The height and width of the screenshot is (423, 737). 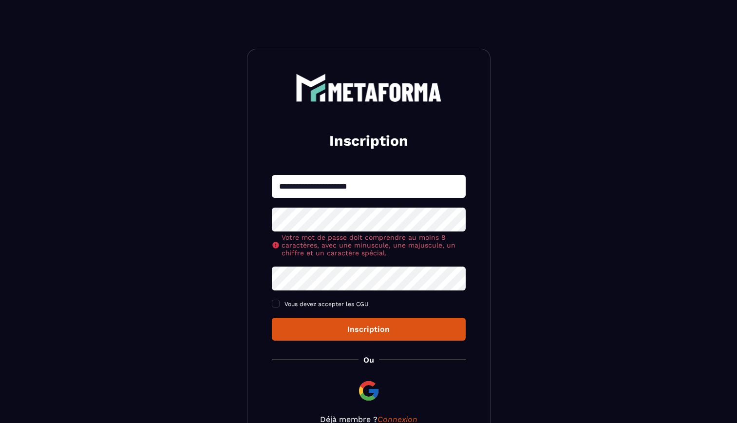 I want to click on span: Votre mot de passe doit comprendre au moins 8 caractères, avec une minuscule, une majuscule, un c..., so click(x=373, y=245).